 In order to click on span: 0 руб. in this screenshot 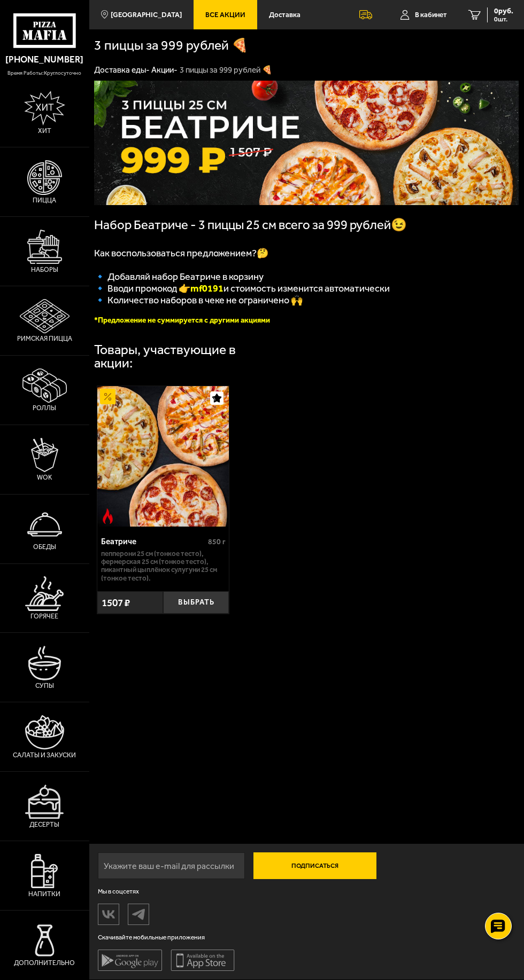, I will do `click(503, 11)`.